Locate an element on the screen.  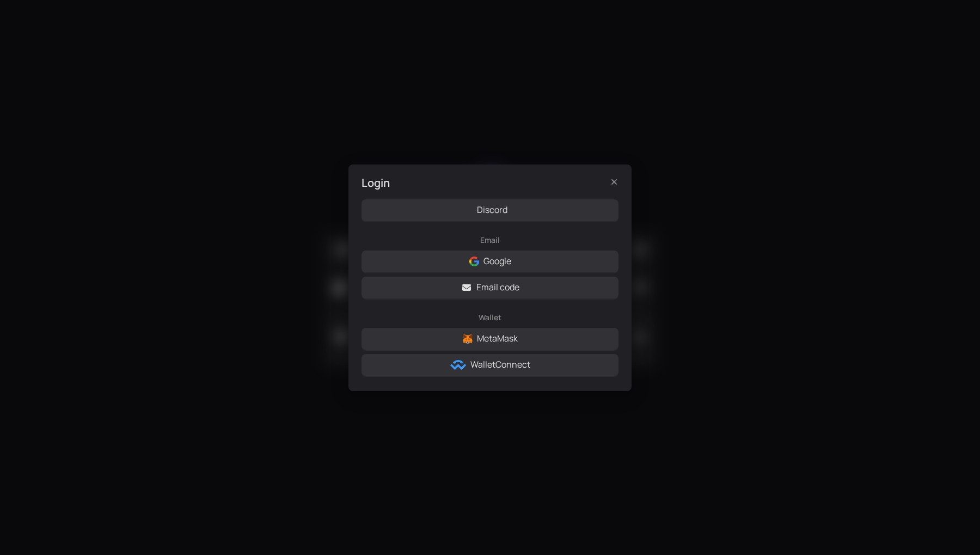
span: Discord is located at coordinates (492, 210).